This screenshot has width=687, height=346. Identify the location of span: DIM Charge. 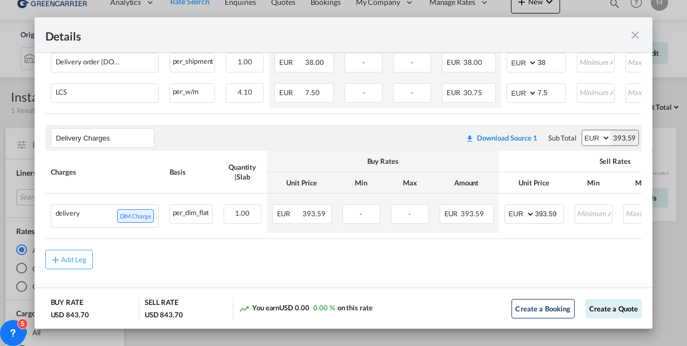
(136, 216).